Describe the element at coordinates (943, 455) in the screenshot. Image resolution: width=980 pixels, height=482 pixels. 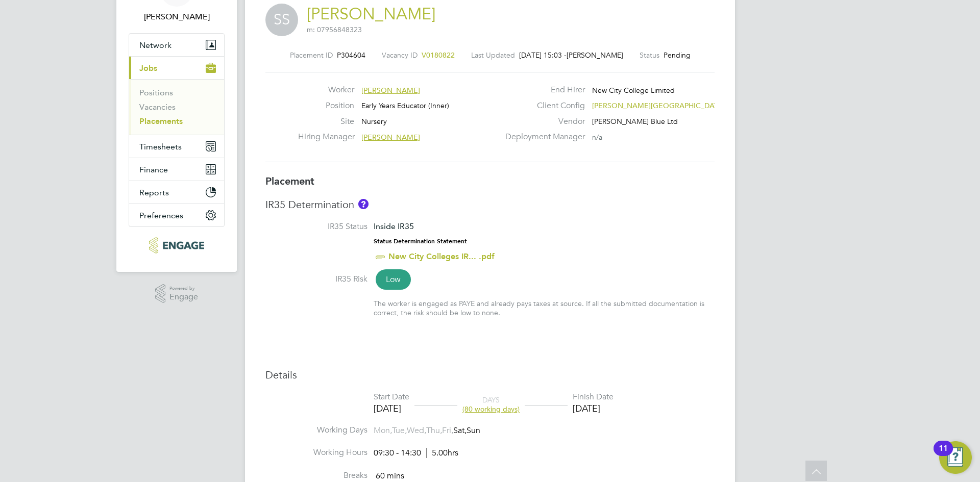
I see `div: 11` at that location.